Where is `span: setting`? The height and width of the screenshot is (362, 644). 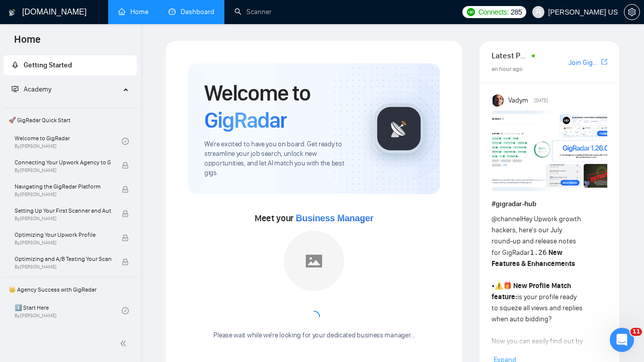 span: setting is located at coordinates (631, 12).